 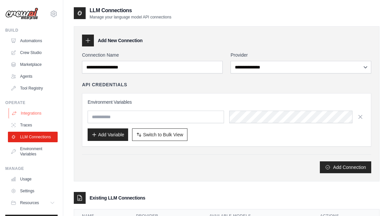 I want to click on span: Resources, so click(x=29, y=203).